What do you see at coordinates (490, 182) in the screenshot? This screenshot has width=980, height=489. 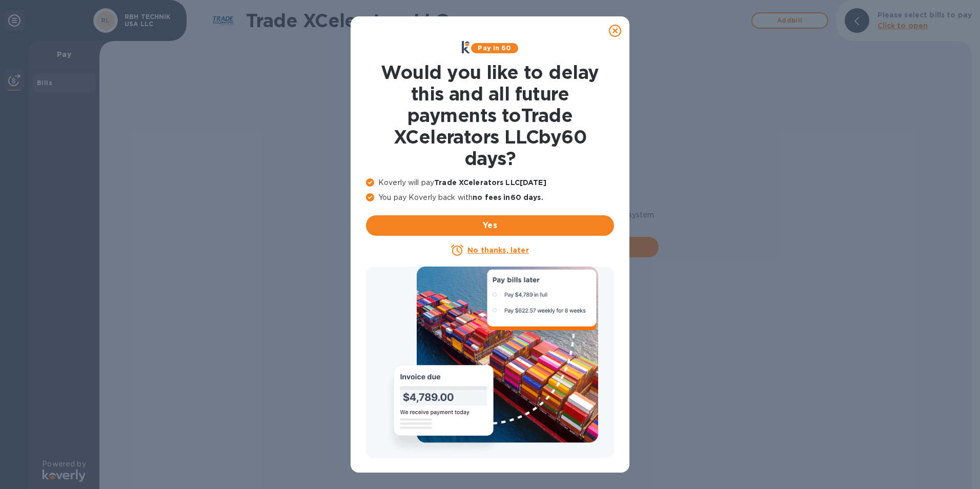 I see `p: Koverly will pay` at bounding box center [490, 182].